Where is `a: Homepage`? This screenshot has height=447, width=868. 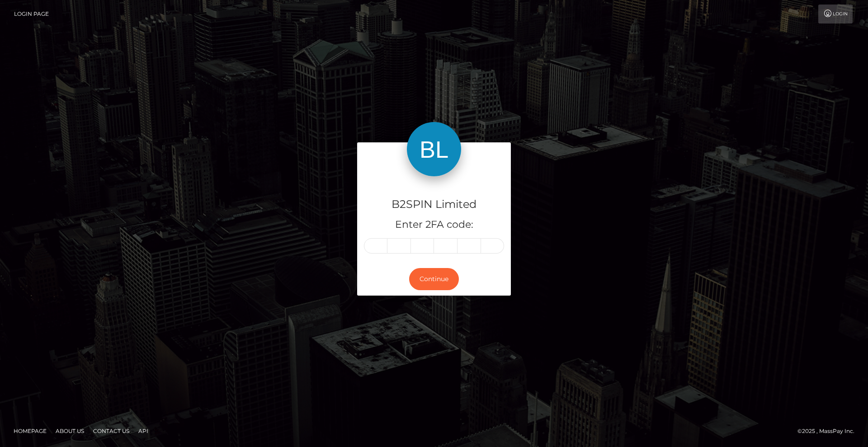 a: Homepage is located at coordinates (30, 431).